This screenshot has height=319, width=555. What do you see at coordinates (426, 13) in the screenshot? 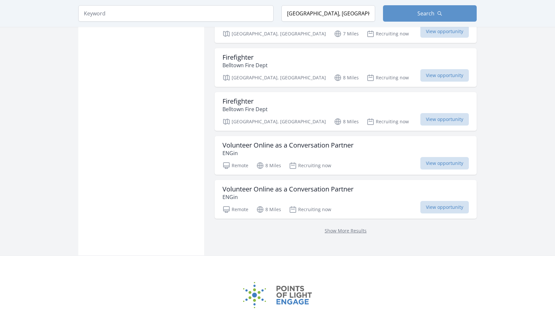
I see `span: Search` at bounding box center [426, 13].